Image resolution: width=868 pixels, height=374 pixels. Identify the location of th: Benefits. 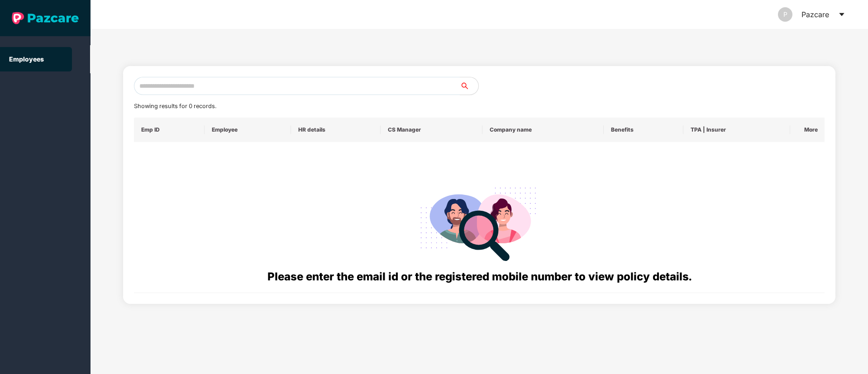
(644, 130).